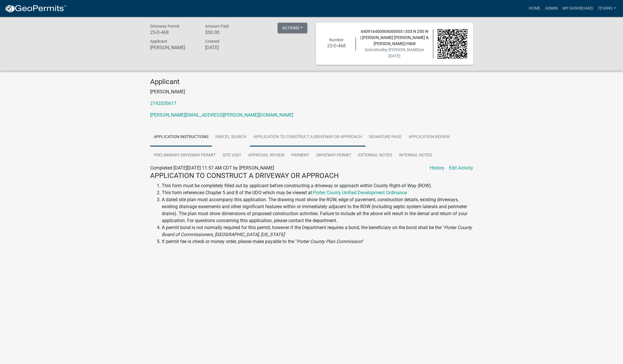 This screenshot has height=364, width=623. What do you see at coordinates (212, 41) in the screenshot?
I see `span: Created` at bounding box center [212, 41].